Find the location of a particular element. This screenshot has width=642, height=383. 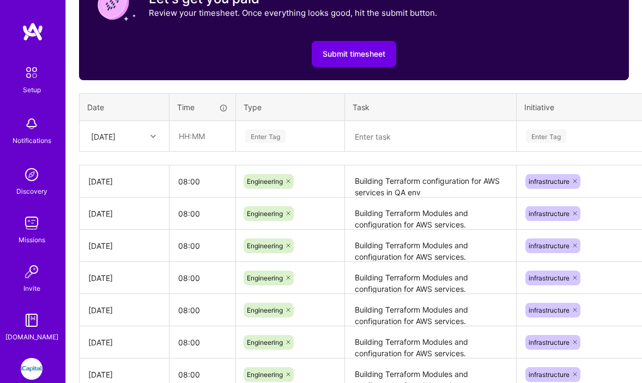

img: logo is located at coordinates (33, 32).